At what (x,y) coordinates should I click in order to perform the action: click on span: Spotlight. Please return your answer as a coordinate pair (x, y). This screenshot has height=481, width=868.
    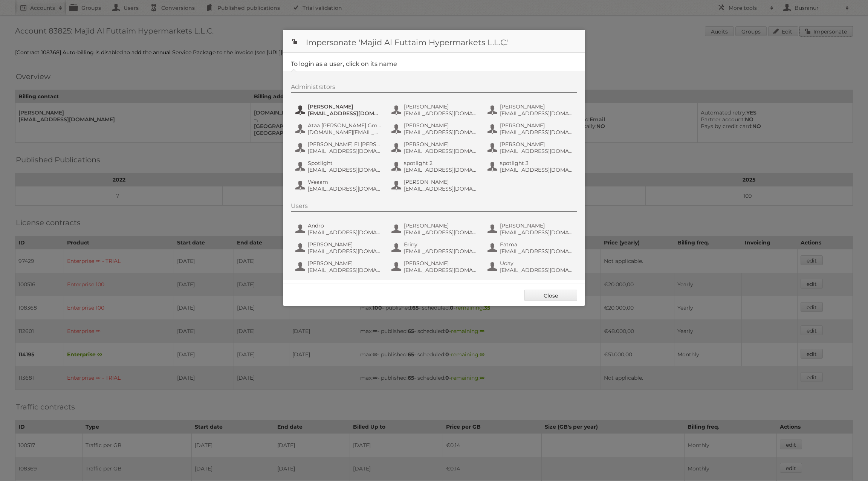
    Looking at the image, I should click on (344, 163).